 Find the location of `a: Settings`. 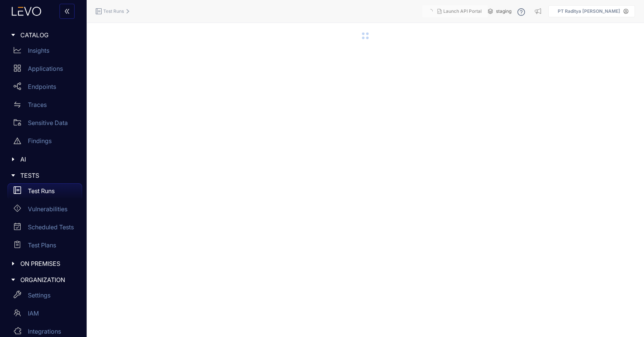

a: Settings is located at coordinates (45, 297).